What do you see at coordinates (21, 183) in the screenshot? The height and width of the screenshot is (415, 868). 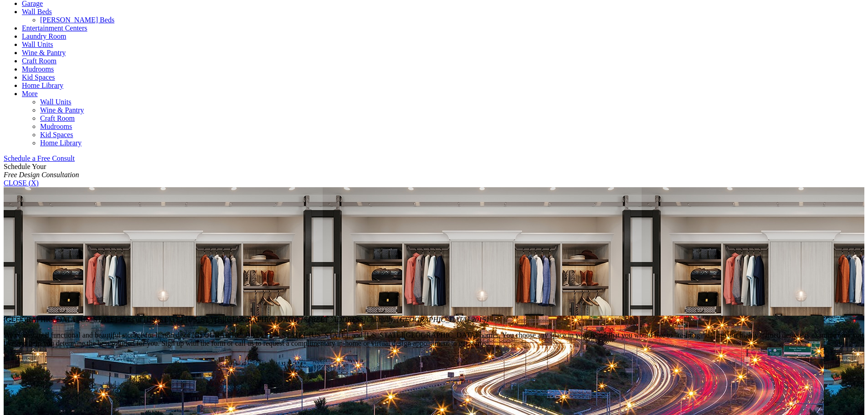 I see `a: CLOSE (X)` at bounding box center [21, 183].